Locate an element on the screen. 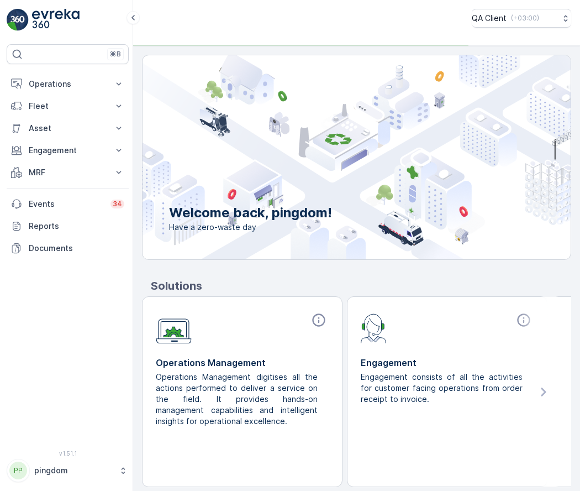 The image size is (580, 491). p: Engagement consists of all the activities for customer facing operations from order receipt to in... is located at coordinates (443, 388).